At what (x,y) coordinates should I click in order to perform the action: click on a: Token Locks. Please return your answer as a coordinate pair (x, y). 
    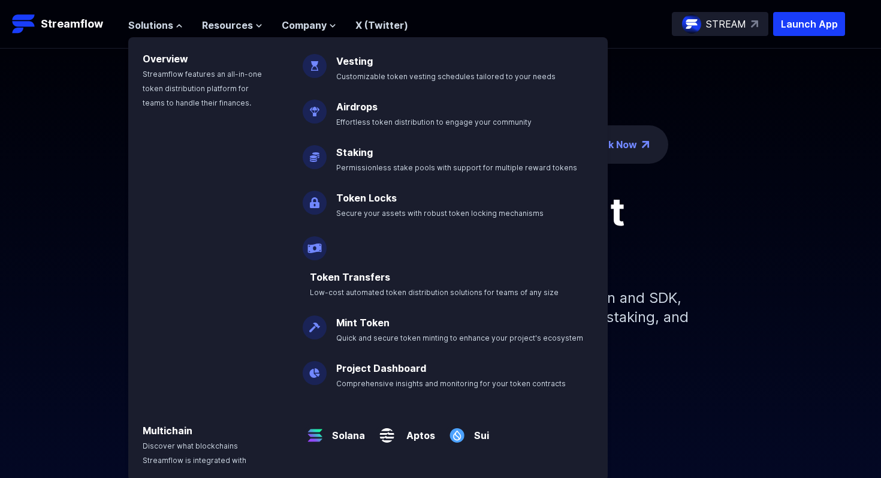
    Looking at the image, I should click on (366, 198).